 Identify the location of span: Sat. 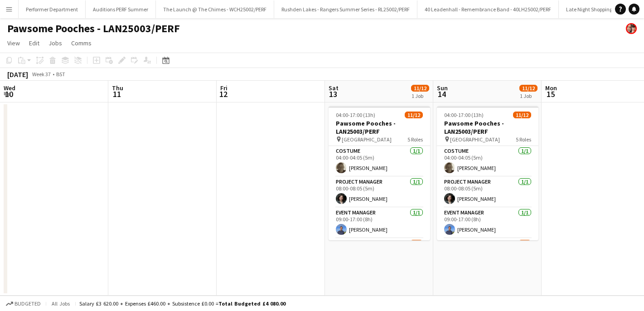
(334, 88).